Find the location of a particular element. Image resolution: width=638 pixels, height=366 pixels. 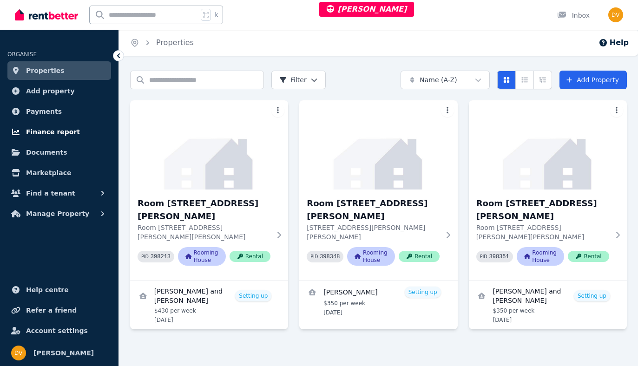

span: Add property is located at coordinates (50, 91).